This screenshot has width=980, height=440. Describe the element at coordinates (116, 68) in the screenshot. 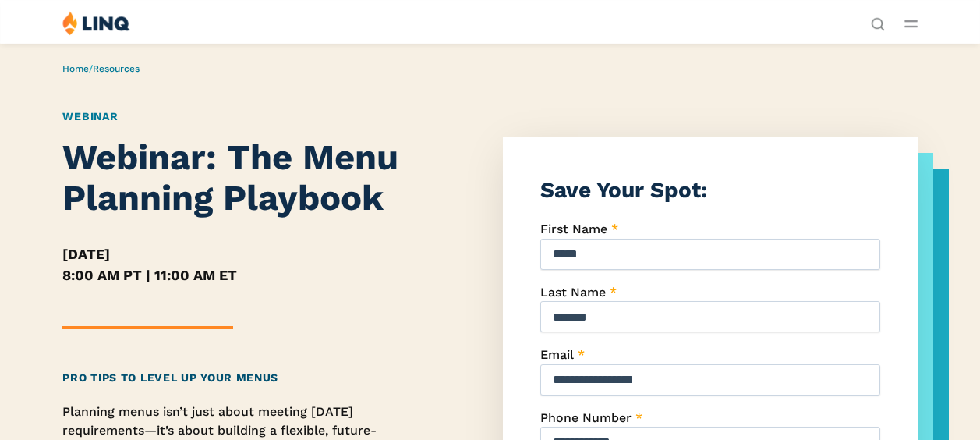

I see `a: Resources` at that location.